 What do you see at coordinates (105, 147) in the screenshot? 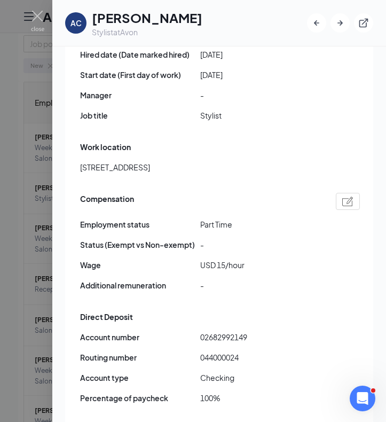
I see `span: Work location` at bounding box center [105, 147].